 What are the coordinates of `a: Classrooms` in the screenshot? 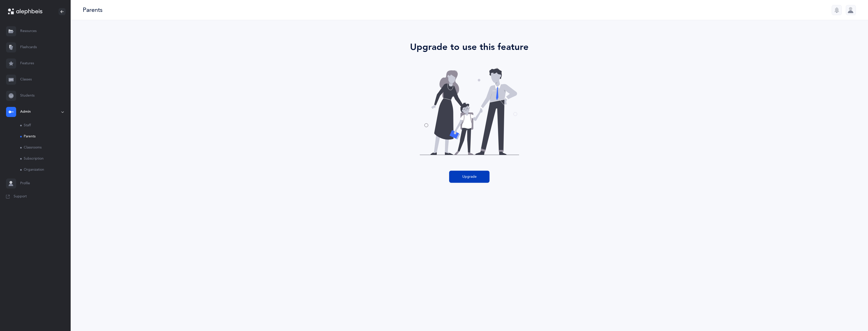 It's located at (45, 148).